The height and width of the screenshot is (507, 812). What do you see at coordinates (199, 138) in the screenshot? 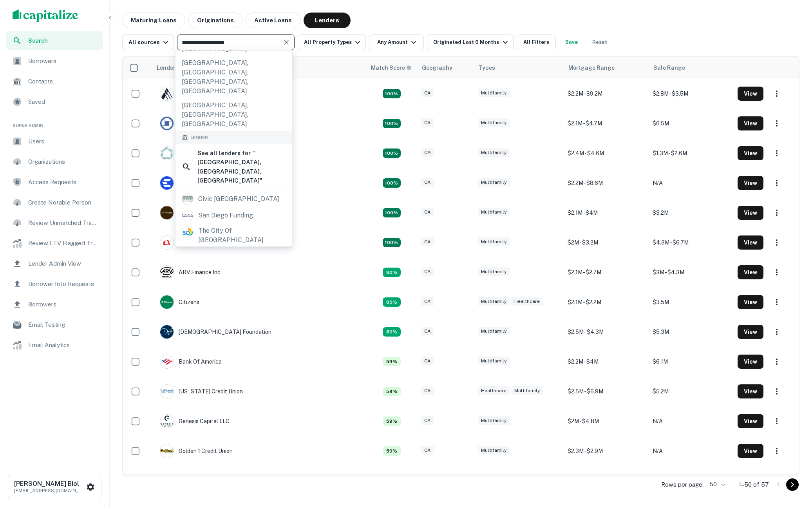
I see `span: Lender` at bounding box center [199, 138].